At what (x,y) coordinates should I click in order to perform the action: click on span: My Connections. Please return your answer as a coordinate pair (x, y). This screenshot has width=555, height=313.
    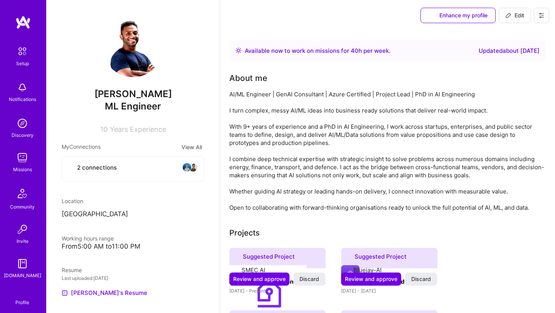
    Looking at the image, I should click on (81, 147).